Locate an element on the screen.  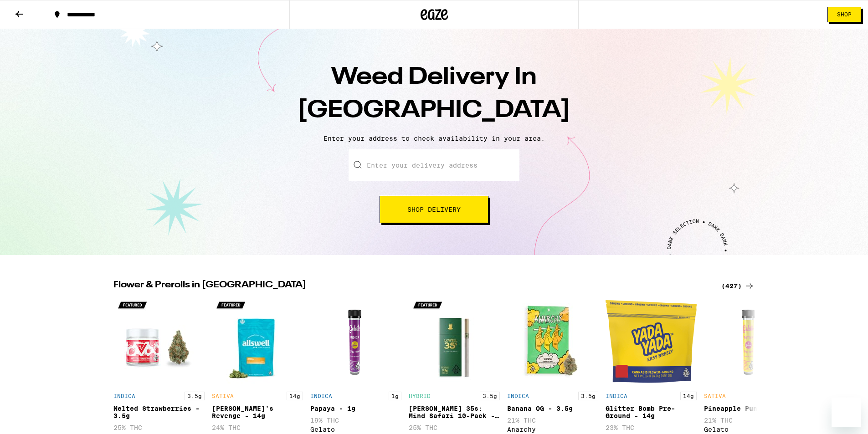
img: Ember Valley - Melted Strawberries - 3.5g is located at coordinates (159, 342).